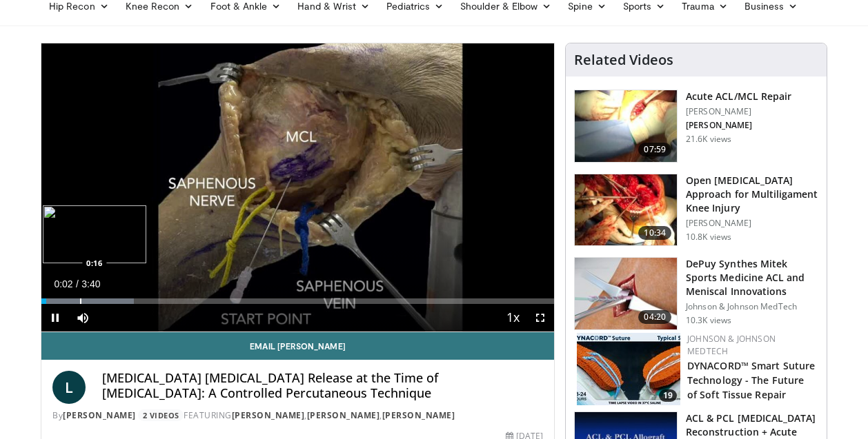 The image size is (868, 439). I want to click on a: Johnson & Johnson MedTech, so click(731, 345).